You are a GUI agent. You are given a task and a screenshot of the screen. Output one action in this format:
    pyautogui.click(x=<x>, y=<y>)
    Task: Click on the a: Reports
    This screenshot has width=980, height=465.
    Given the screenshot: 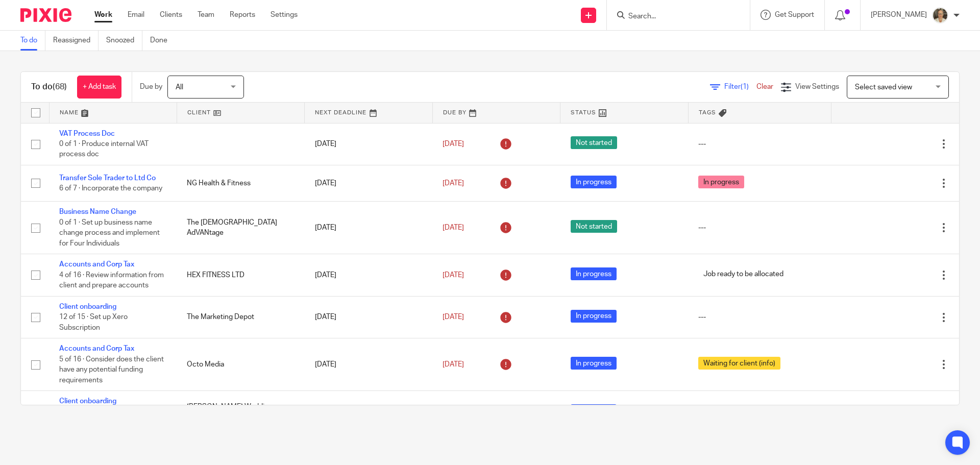 What is the action you would take?
    pyautogui.click(x=243, y=15)
    